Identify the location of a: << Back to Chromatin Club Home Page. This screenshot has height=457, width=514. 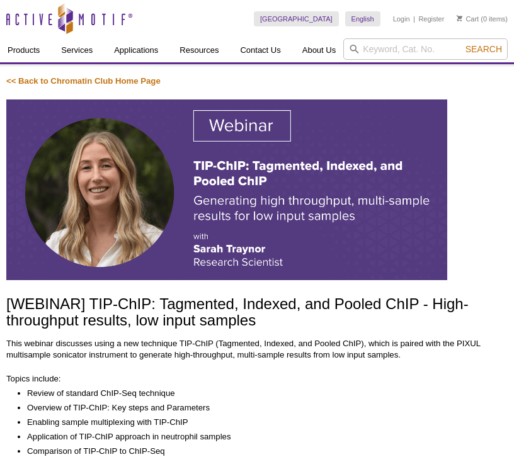
(83, 81).